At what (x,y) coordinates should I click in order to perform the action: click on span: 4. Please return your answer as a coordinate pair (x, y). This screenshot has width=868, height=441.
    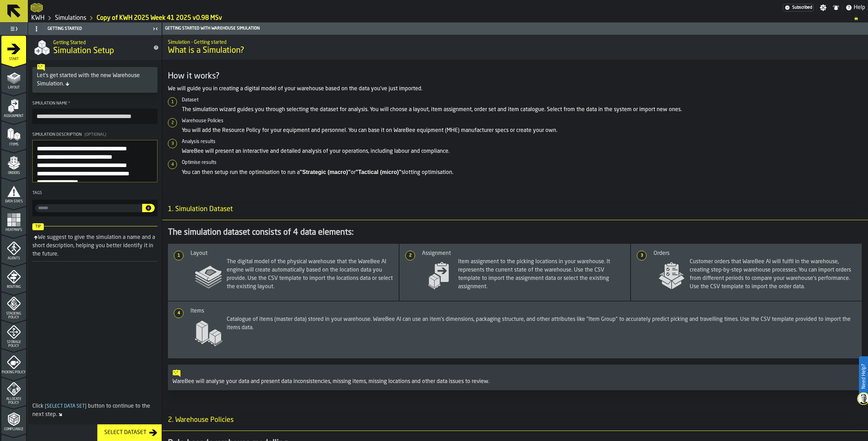
    Looking at the image, I should click on (178, 314).